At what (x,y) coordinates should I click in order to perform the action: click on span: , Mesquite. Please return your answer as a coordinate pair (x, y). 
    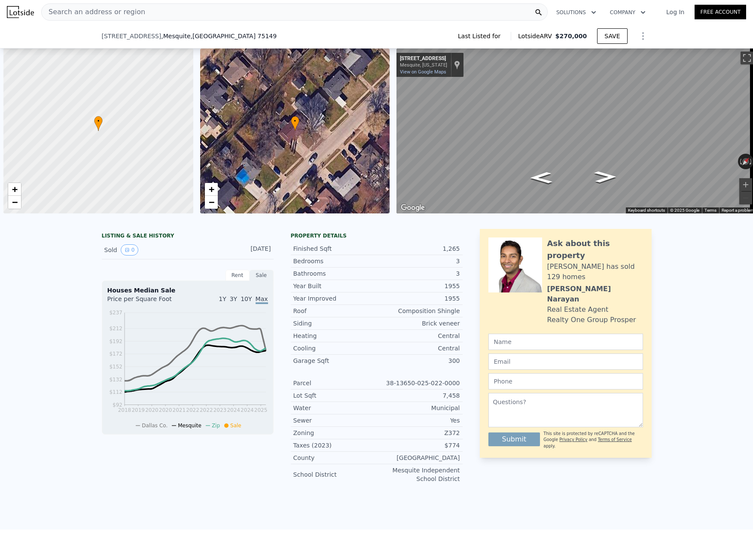
    Looking at the image, I should click on (219, 36).